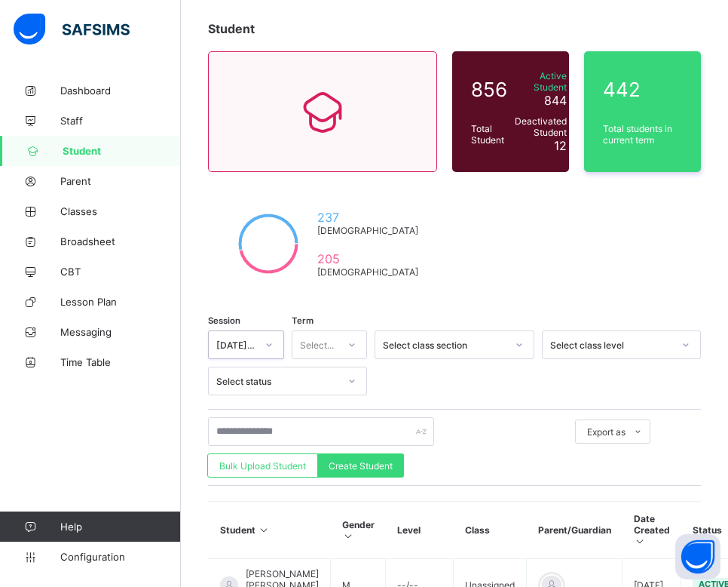 This screenshot has height=587, width=728. What do you see at coordinates (120, 212) in the screenshot?
I see `span: Classes` at bounding box center [120, 212].